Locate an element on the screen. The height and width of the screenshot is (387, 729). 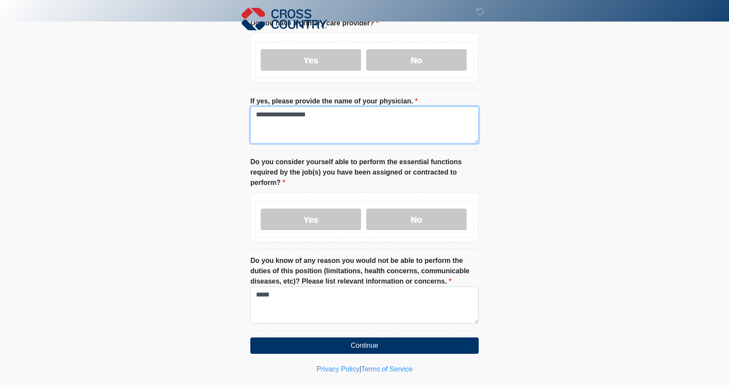
img: Cross Country Logo is located at coordinates (284, 19).